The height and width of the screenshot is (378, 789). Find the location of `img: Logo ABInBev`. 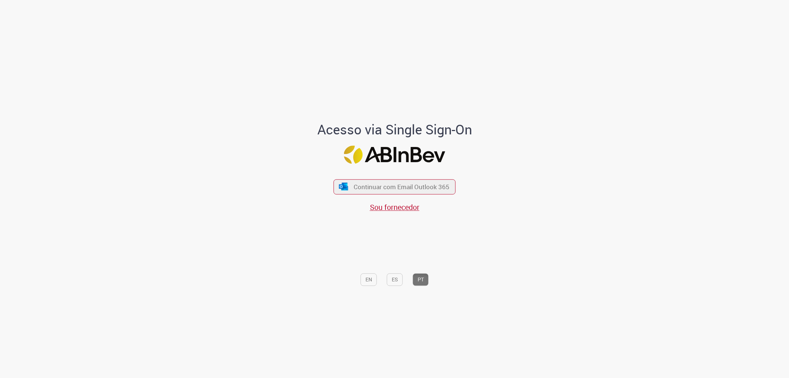

img: Logo ABInBev is located at coordinates (395, 155).